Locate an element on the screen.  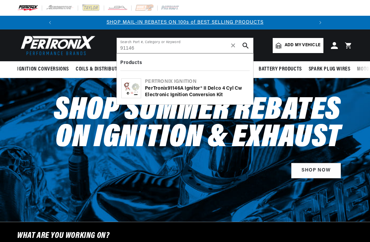
summary: Battery Products is located at coordinates (281, 69).